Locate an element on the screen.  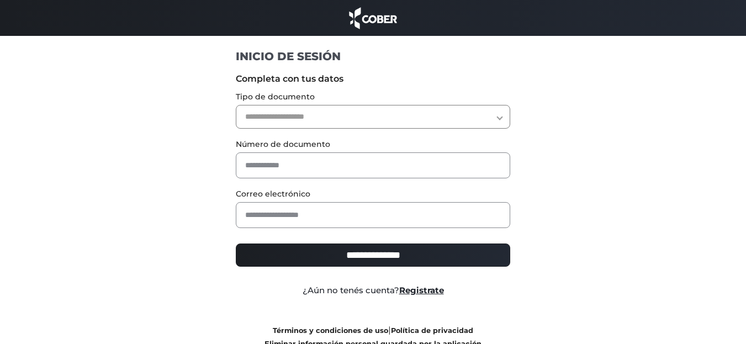
label: Correo electrónico is located at coordinates (373, 194).